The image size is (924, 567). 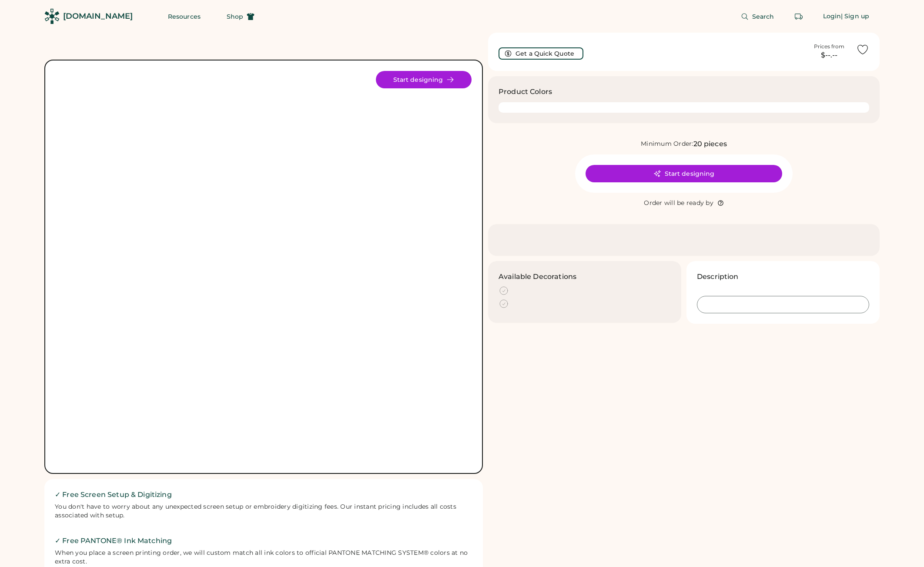 What do you see at coordinates (235, 17) in the screenshot?
I see `span: Shop` at bounding box center [235, 17].